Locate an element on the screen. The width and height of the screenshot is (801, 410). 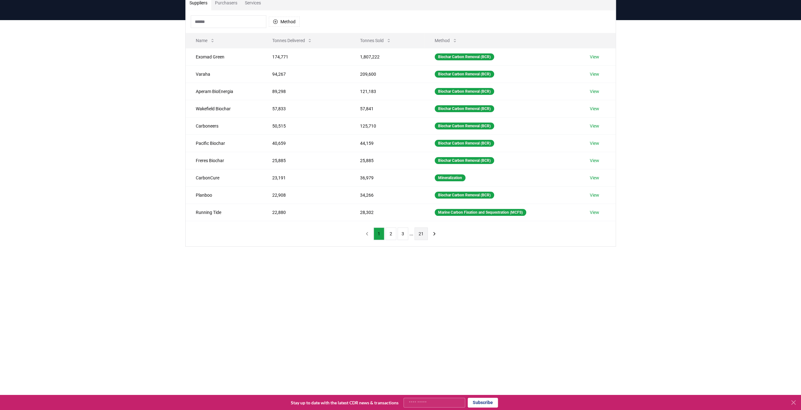
td: 57,841 is located at coordinates (387, 109).